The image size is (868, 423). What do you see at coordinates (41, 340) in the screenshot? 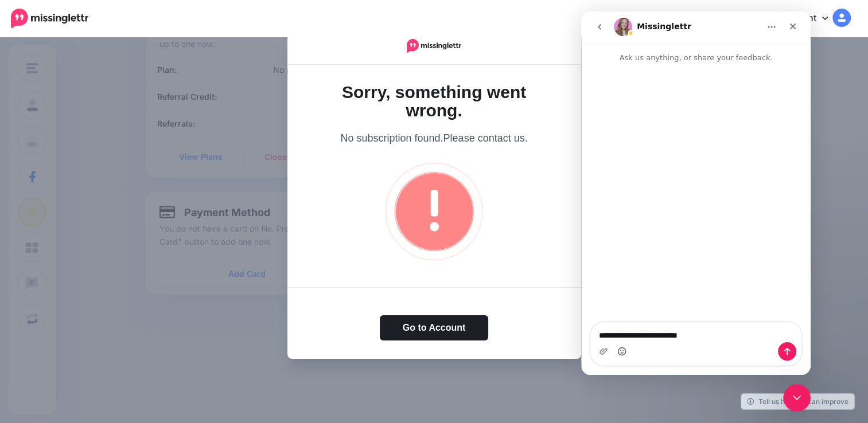
I see `button: Emoji picker` at bounding box center [41, 340].